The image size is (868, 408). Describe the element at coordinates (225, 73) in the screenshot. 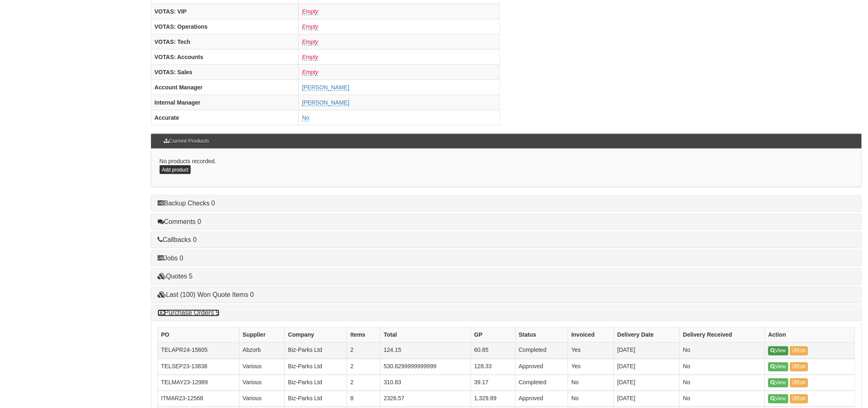

I see `th: VOTAS: Sales` at that location.